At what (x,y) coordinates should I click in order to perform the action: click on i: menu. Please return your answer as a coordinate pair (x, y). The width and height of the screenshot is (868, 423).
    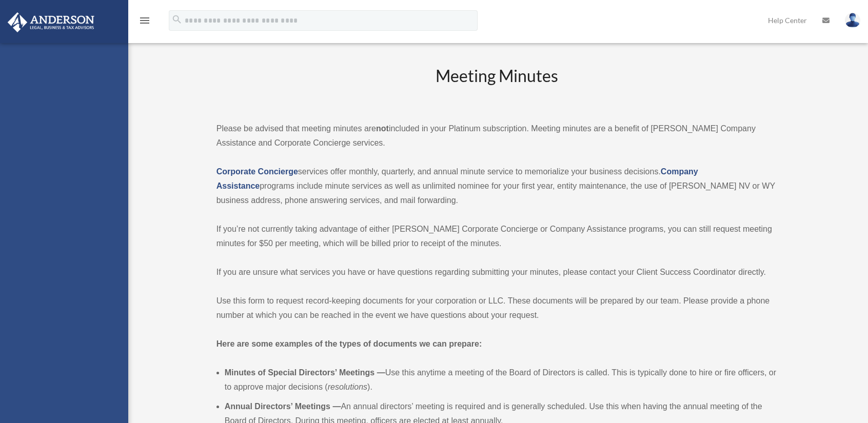
    Looking at the image, I should click on (145, 20).